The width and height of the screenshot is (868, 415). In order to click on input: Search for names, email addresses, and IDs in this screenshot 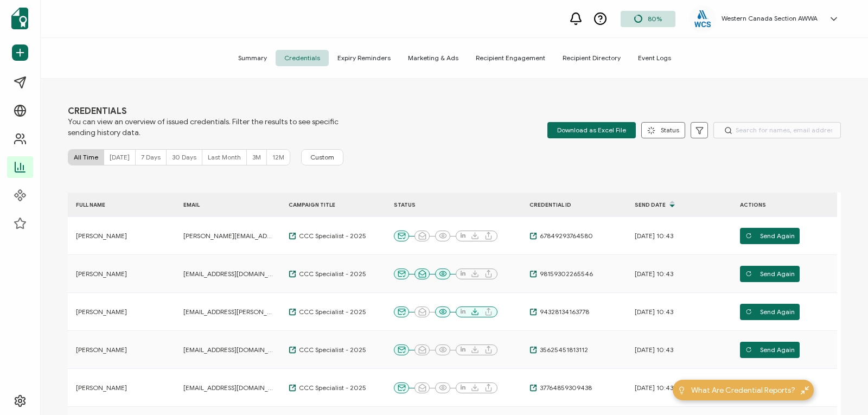, I will do `click(777, 130)`.